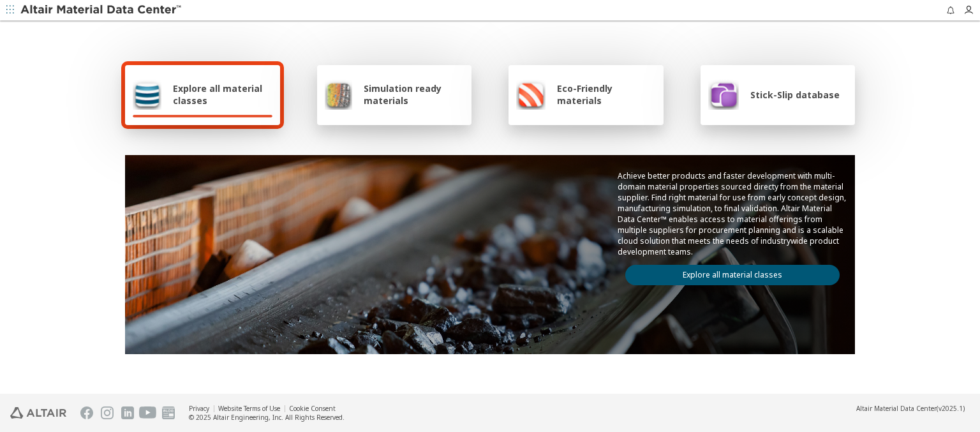 This screenshot has height=432, width=980. What do you see at coordinates (249, 409) in the screenshot?
I see `a: Website Terms of Use` at bounding box center [249, 409].